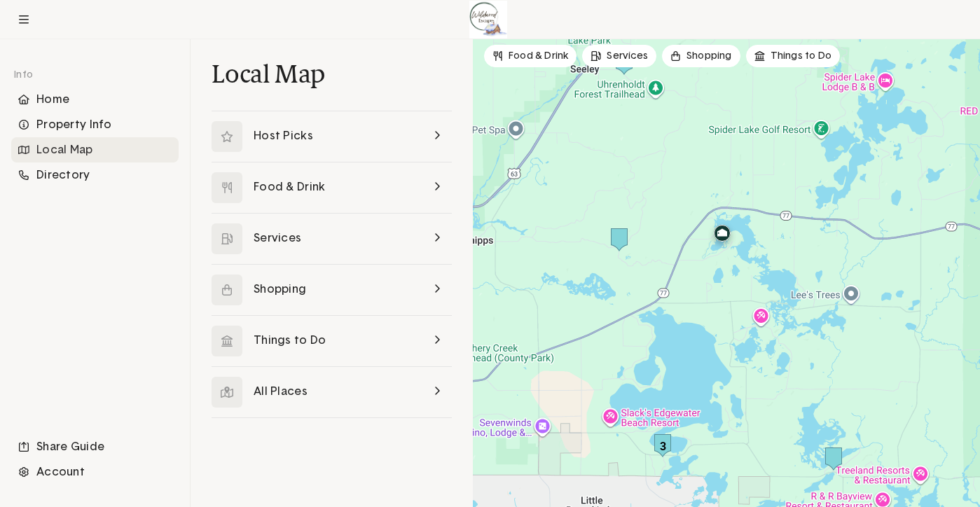 The width and height of the screenshot is (980, 507). Describe the element at coordinates (95, 472) in the screenshot. I see `div: Account` at that location.